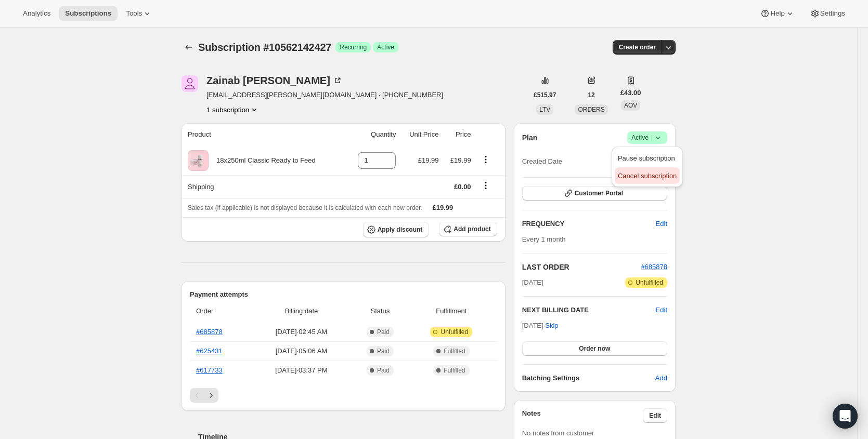  Describe the element at coordinates (486, 186) in the screenshot. I see `button: Shipping actions` at that location.